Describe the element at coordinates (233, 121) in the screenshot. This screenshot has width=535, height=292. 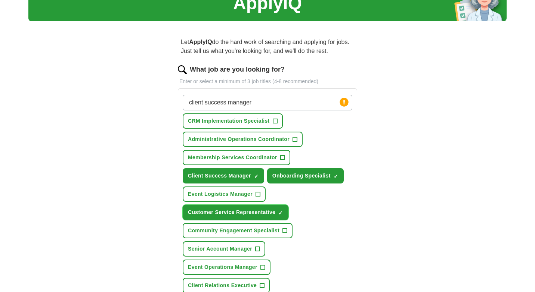
I see `button: CRM Implementation Specialist` at that location.